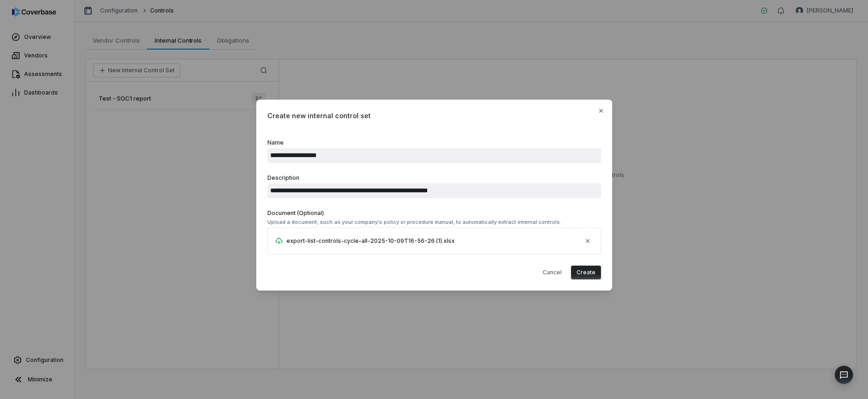 The width and height of the screenshot is (868, 399). Describe the element at coordinates (434, 187) in the screenshot. I see `label: Description` at that location.